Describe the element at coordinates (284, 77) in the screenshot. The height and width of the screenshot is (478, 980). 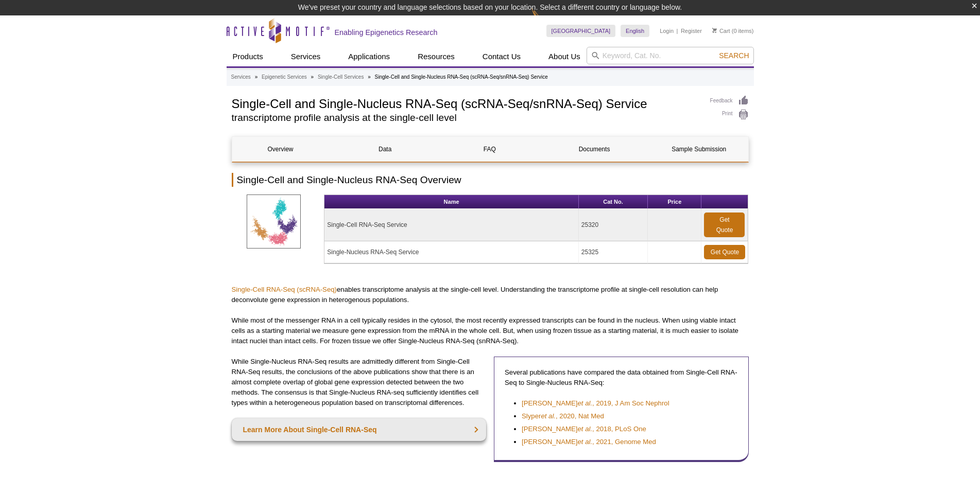
I see `a: Epigenetic Services` at that location.